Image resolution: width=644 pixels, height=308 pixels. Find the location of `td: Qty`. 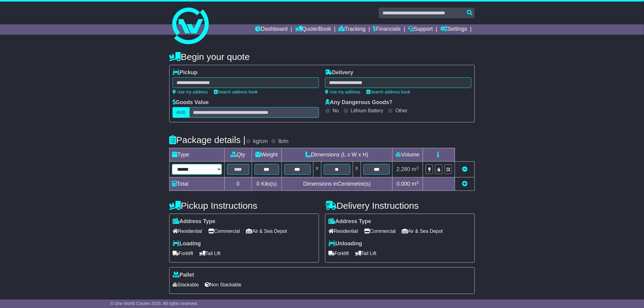

td: Qty is located at coordinates (238, 155).